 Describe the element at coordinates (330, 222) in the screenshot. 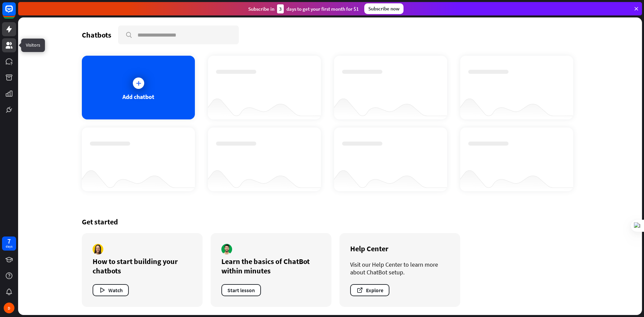

I see `div: Get started` at that location.